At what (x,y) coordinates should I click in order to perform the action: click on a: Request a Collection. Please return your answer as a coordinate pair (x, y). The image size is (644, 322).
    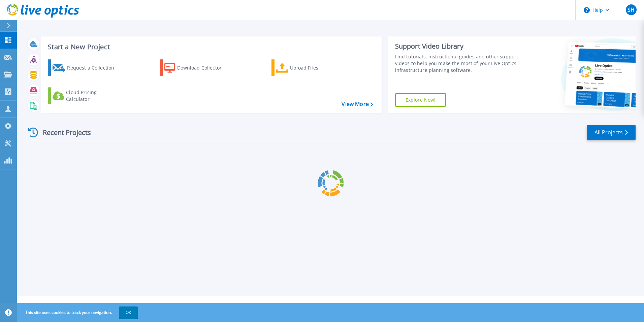
    Looking at the image, I should click on (85, 68).